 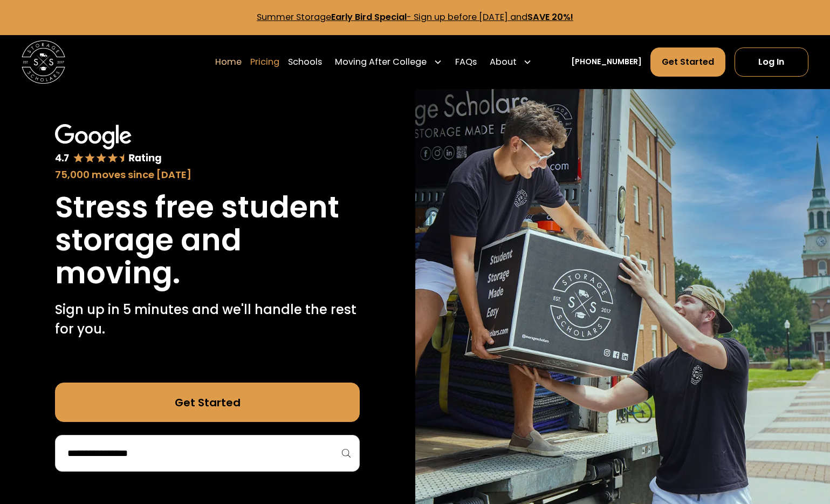 I want to click on h1: Stress free student storage and moving., so click(x=207, y=240).